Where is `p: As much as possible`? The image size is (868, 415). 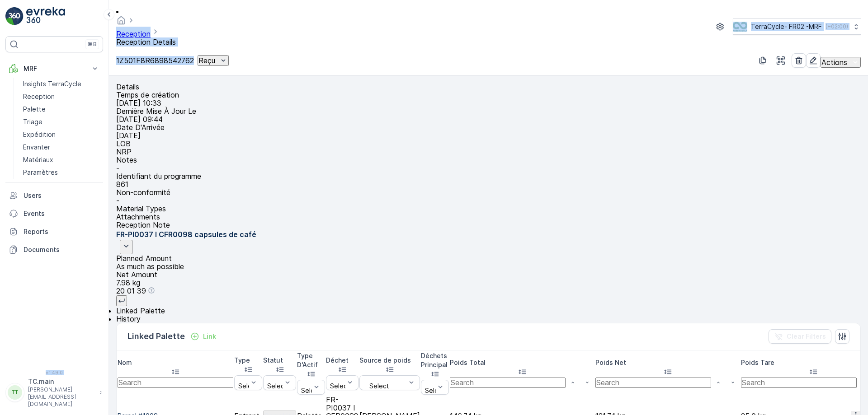
p: As much as possible is located at coordinates (488, 266).